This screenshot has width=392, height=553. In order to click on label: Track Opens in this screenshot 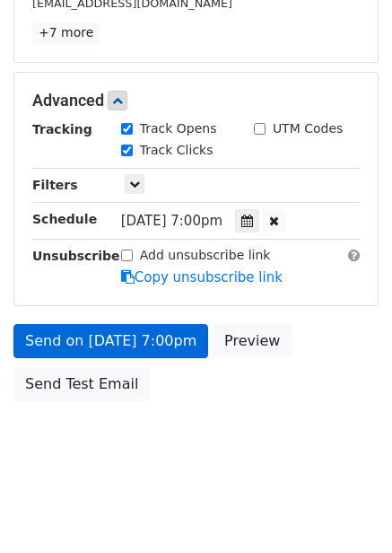, I will do `click(179, 128)`.